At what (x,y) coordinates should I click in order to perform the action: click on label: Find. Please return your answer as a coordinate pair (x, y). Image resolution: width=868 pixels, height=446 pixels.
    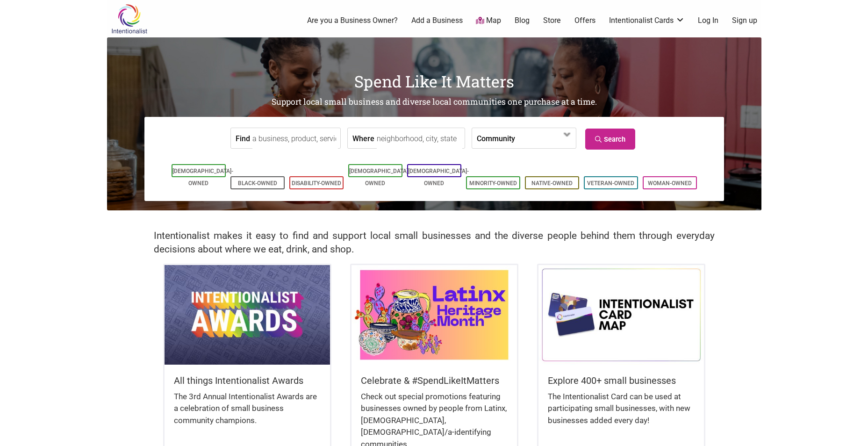
    Looking at the image, I should click on (243, 138).